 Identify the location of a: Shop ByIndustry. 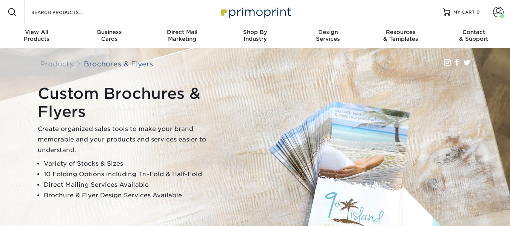
(255, 36).